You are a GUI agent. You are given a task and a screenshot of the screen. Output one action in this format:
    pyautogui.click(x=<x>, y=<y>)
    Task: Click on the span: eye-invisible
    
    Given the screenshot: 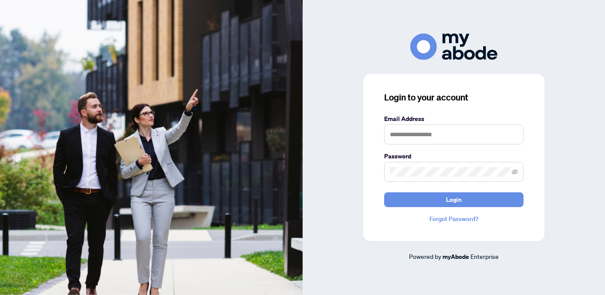 What is the action you would take?
    pyautogui.click(x=514, y=172)
    